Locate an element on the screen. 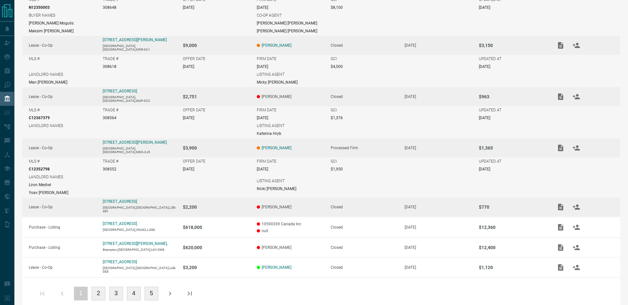 Image resolution: width=628 pixels, height=305 pixels. p: C12367379 is located at coordinates (39, 118).